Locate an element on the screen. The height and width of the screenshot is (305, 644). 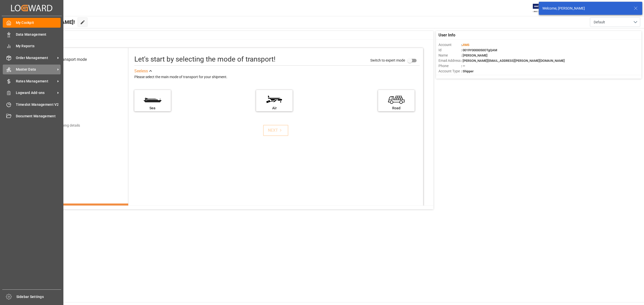
span: Id is located at coordinates (450, 50).